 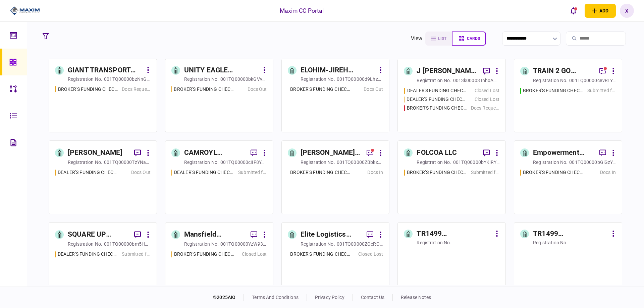 What do you see at coordinates (437, 172) in the screenshot?
I see `div: BROKER'S FUNDING CHECKLIST - EFA - TR13148 FOLCOA LLC` at bounding box center [437, 172].